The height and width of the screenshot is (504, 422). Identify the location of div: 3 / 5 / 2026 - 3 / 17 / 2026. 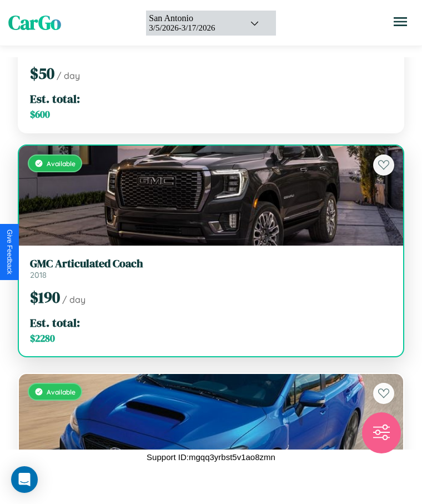
(192, 28).